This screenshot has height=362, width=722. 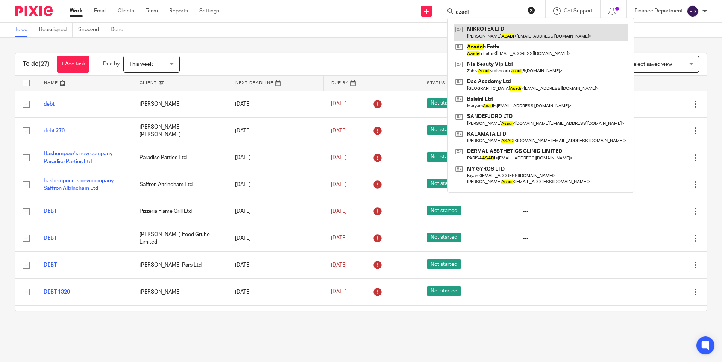 I want to click on a: Team, so click(x=152, y=11).